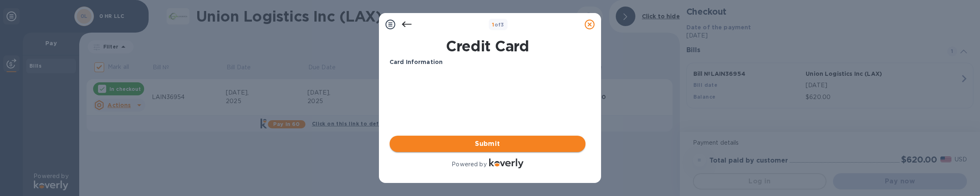 This screenshot has width=980, height=196. What do you see at coordinates (498, 24) in the screenshot?
I see `b: of 3` at bounding box center [498, 24].